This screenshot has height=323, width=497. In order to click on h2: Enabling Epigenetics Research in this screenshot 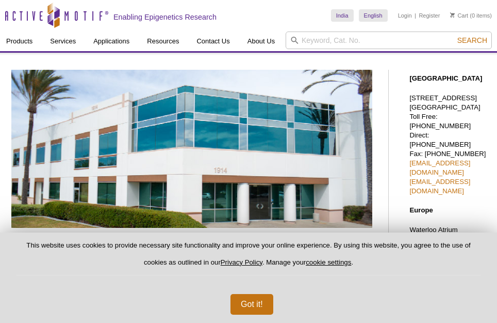, I will do `click(165, 17)`.